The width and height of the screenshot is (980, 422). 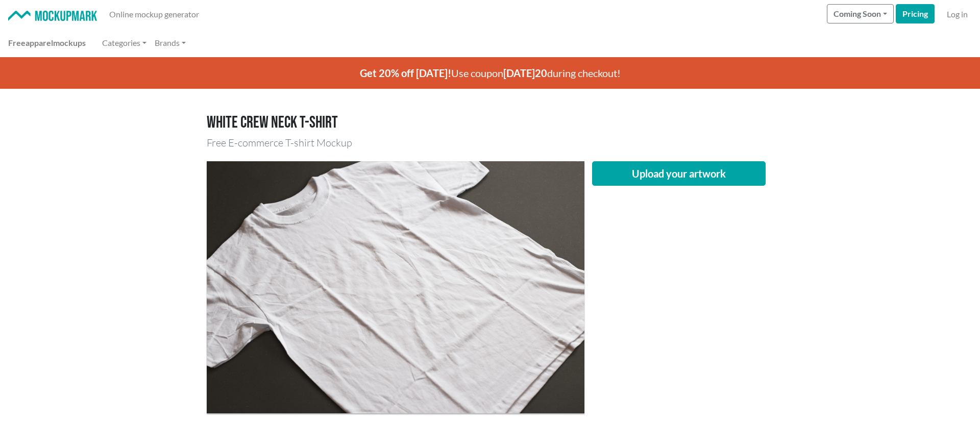 I want to click on h3: Free E-commerce T-shirt Mockup, so click(x=490, y=143).